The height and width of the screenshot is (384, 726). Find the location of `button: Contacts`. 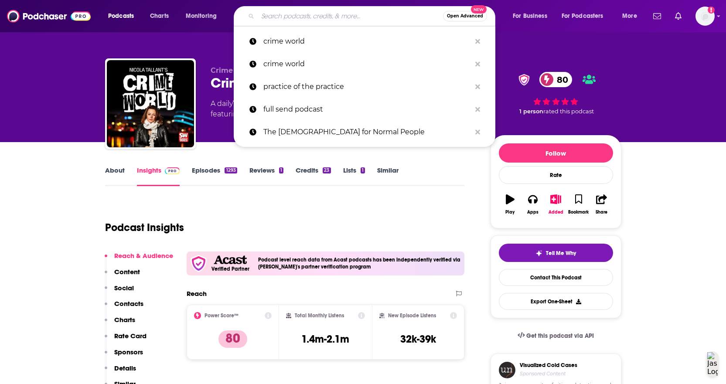

button: Contacts is located at coordinates (124, 307).